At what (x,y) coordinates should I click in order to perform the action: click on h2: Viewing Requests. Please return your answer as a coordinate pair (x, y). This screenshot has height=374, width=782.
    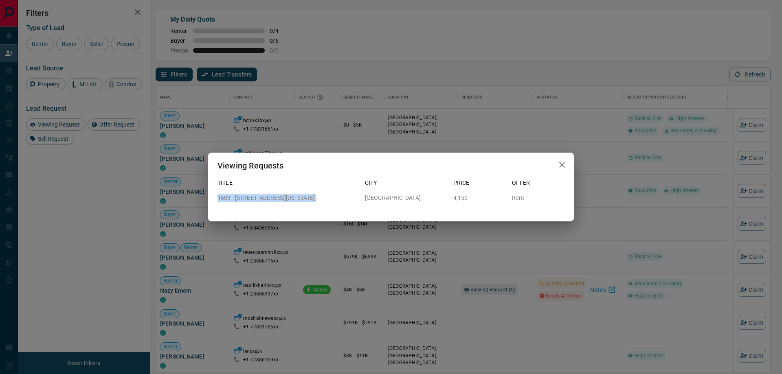
    Looking at the image, I should click on (251, 166).